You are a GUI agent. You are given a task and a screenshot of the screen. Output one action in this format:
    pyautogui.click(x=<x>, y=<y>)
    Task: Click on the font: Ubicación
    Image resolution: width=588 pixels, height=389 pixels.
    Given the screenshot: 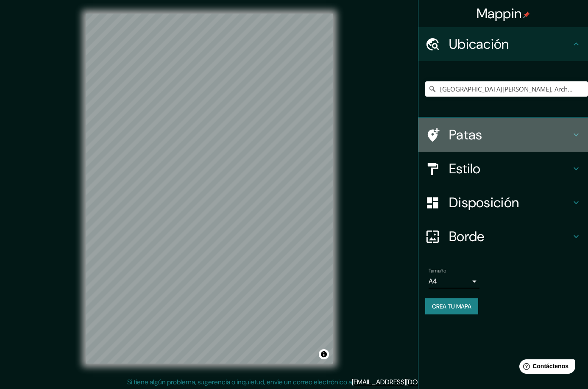 What is the action you would take?
    pyautogui.click(x=479, y=44)
    